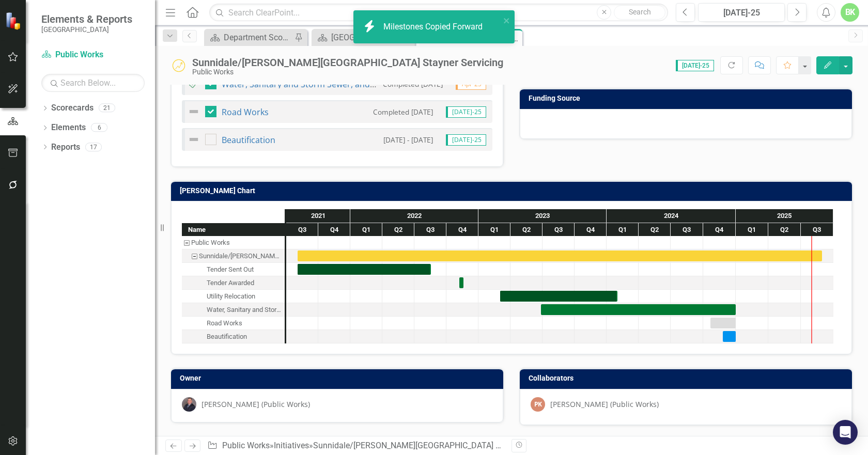 This screenshot has height=455, width=868. Describe the element at coordinates (688, 378) in the screenshot. I see `h3: Collaborators` at that location.